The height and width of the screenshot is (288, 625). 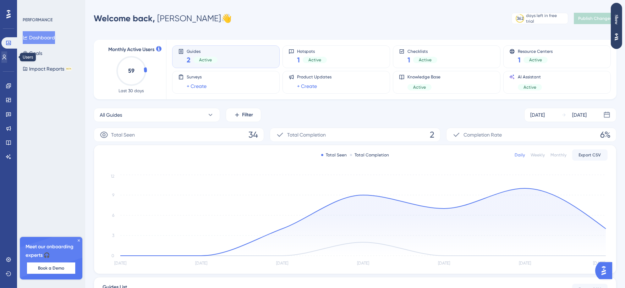 I want to click on span: Hotspot, so click(x=92, y=47).